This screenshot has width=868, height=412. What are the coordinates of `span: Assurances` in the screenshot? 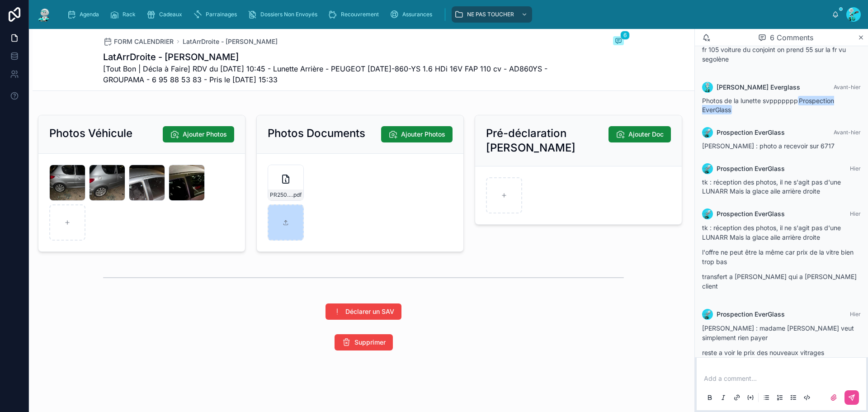 It's located at (417, 14).